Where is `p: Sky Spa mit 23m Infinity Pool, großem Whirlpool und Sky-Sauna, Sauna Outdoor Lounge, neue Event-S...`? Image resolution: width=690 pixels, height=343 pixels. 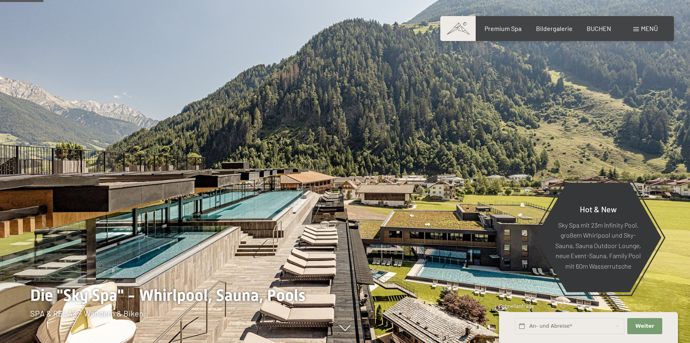 p: Sky Spa mit 23m Infinity Pool, großem Whirlpool und Sky-Sauna, Sauna Outdoor Lounge, neue Event-S... is located at coordinates (598, 245).